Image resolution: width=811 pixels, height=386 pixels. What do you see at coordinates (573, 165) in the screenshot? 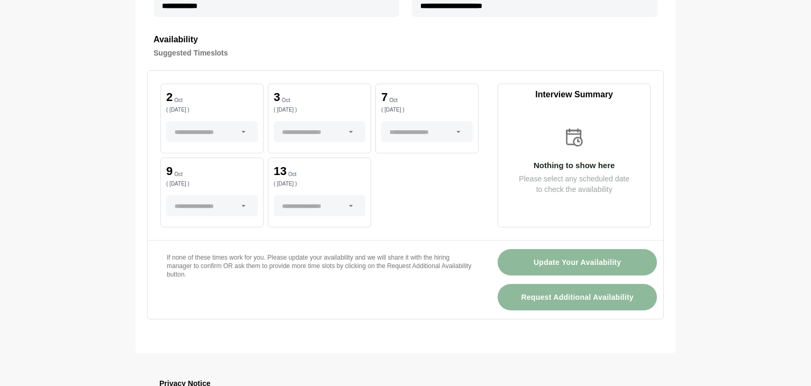
I see `p: Nothing to show here` at bounding box center [573, 165].